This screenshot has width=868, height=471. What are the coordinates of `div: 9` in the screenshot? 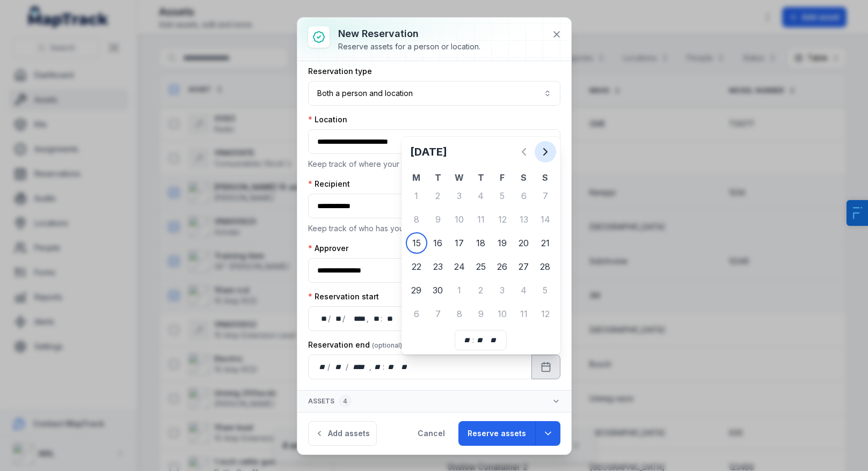 It's located at (438, 219).